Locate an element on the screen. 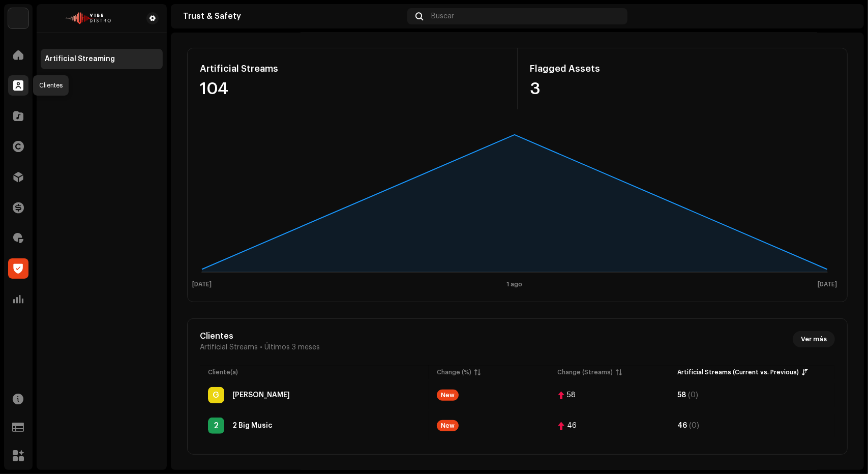  button: Ver más is located at coordinates (813, 339).